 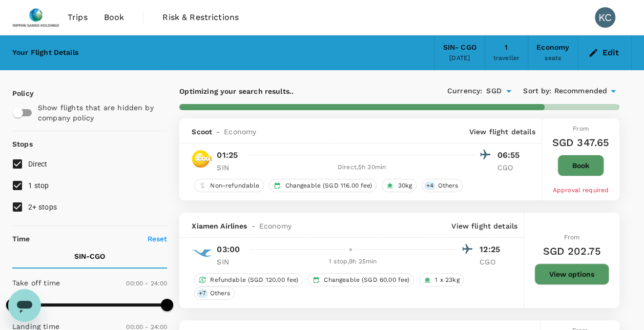 What do you see at coordinates (353, 262) in the screenshot?
I see `div: 1 stop , 9h 25min` at bounding box center [353, 262].